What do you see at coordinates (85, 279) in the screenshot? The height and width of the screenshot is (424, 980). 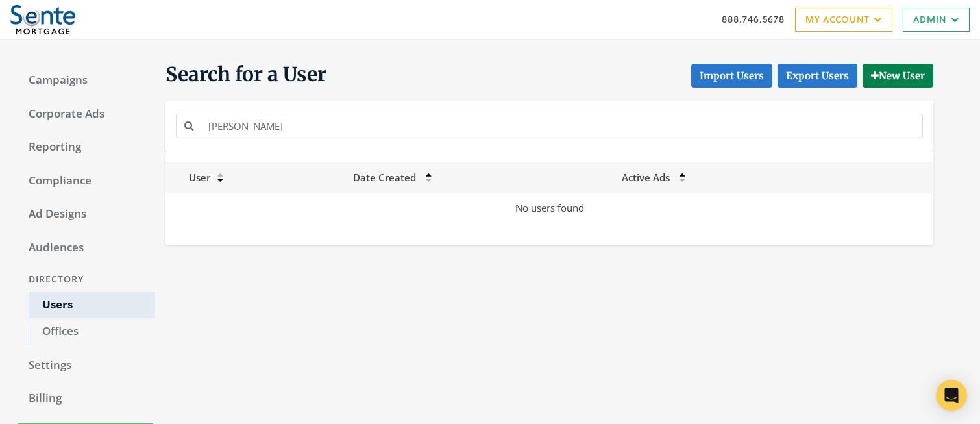 I see `div: Directory` at bounding box center [85, 279].